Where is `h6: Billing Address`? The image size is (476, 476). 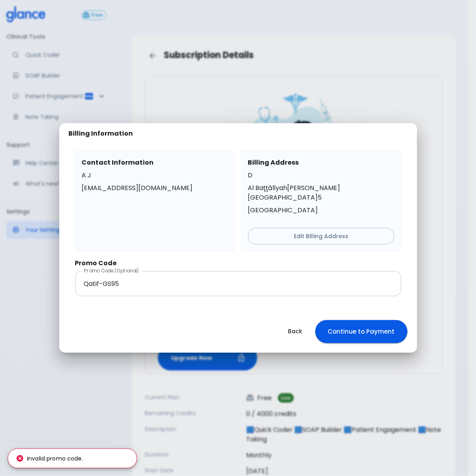
h6: Billing Address is located at coordinates (321, 163).